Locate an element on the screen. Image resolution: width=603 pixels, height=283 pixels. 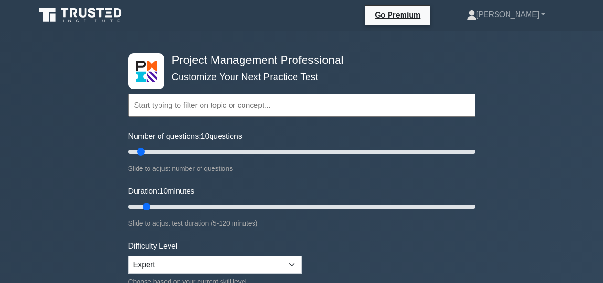
h4: Project Management Professional is located at coordinates (298, 60).